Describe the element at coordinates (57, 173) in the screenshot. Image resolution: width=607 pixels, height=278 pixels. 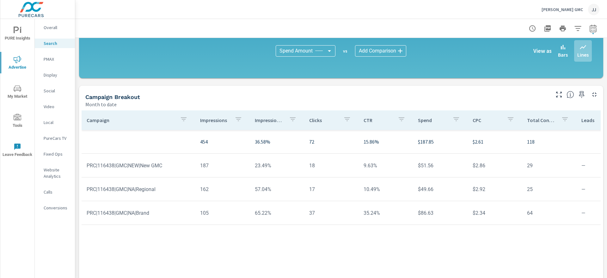
I see `p: Website Analytics` at that location.